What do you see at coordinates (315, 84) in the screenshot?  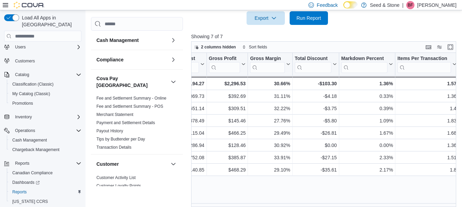 I see `div: -$103.30` at bounding box center [315, 84].